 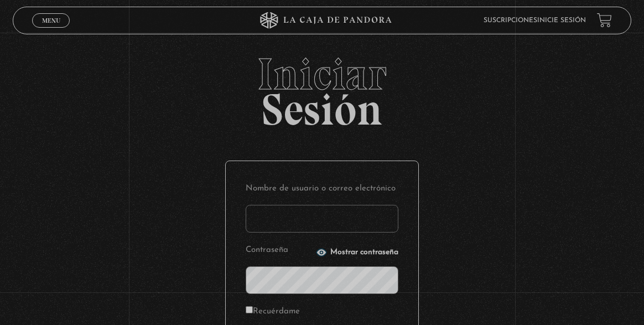 What do you see at coordinates (604, 20) in the screenshot?
I see `a: View your shopping cart` at bounding box center [604, 20].